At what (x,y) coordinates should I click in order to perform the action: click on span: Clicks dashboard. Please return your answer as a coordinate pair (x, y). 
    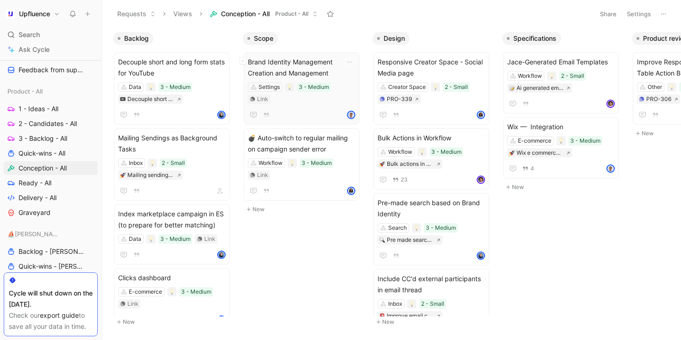
    Looking at the image, I should click on (172, 278).